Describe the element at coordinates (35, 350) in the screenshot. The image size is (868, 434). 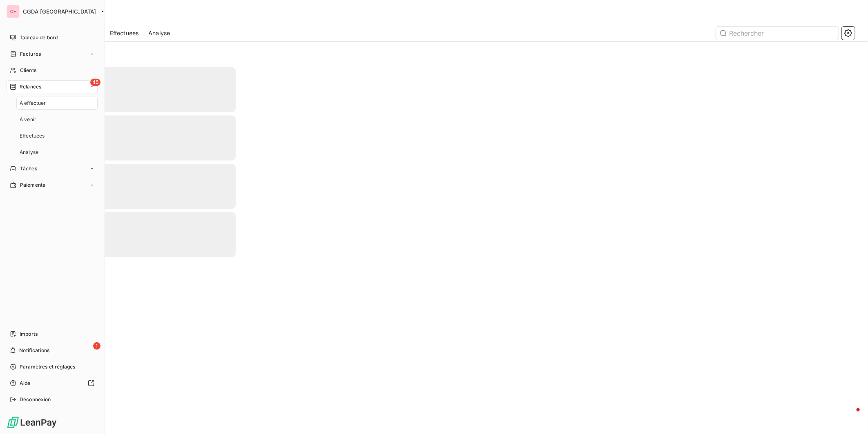
I see `span: Notifications` at that location.